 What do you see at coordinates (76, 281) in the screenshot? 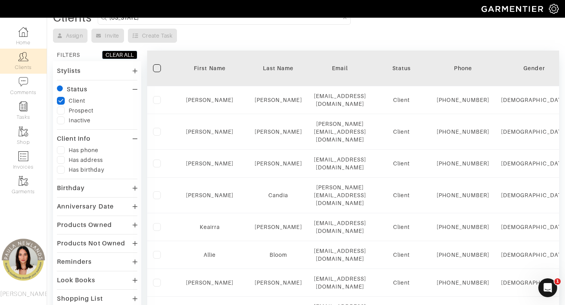
I see `div: Look Books` at bounding box center [76, 281].